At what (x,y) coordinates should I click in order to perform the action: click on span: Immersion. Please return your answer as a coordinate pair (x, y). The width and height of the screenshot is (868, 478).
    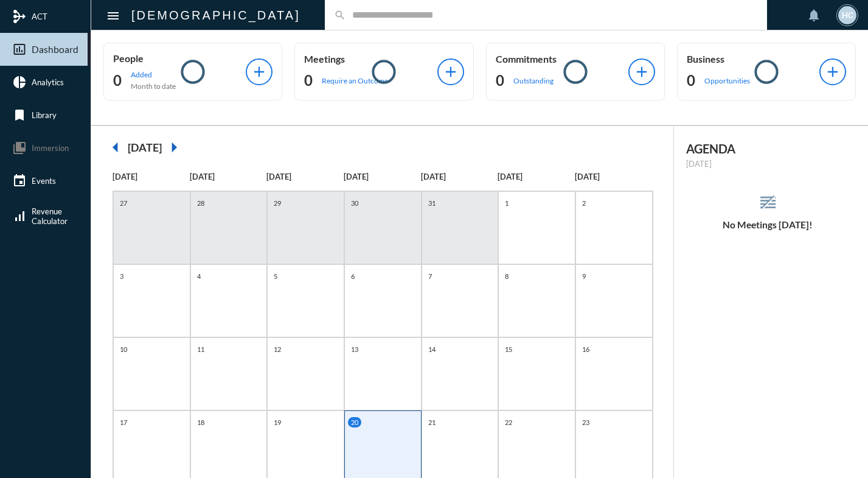
    Looking at the image, I should click on (50, 148).